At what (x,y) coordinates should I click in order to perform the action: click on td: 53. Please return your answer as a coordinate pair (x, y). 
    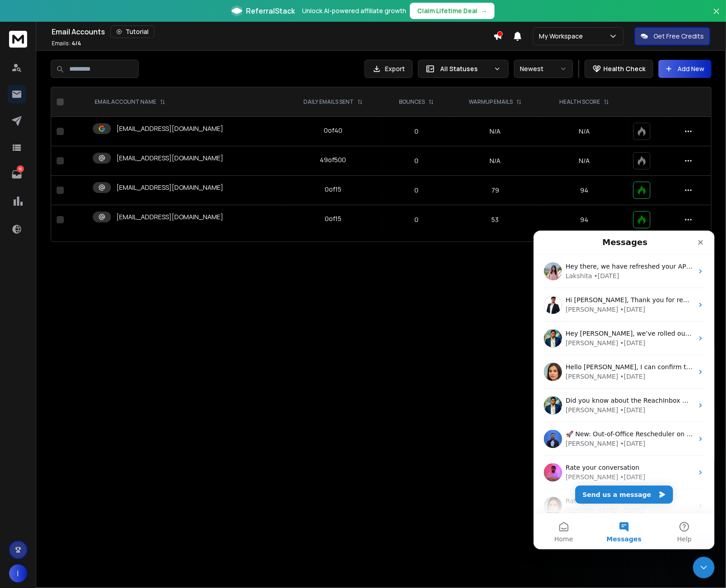
    Looking at the image, I should click on (495, 220).